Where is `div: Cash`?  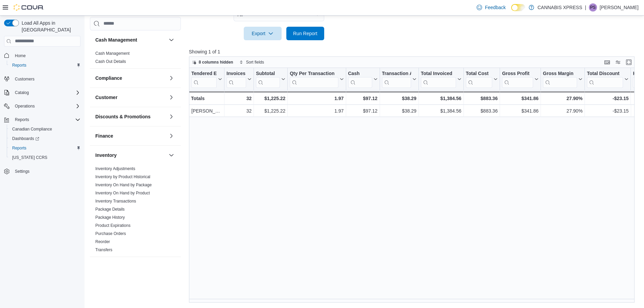 div: Cash is located at coordinates (360, 79).